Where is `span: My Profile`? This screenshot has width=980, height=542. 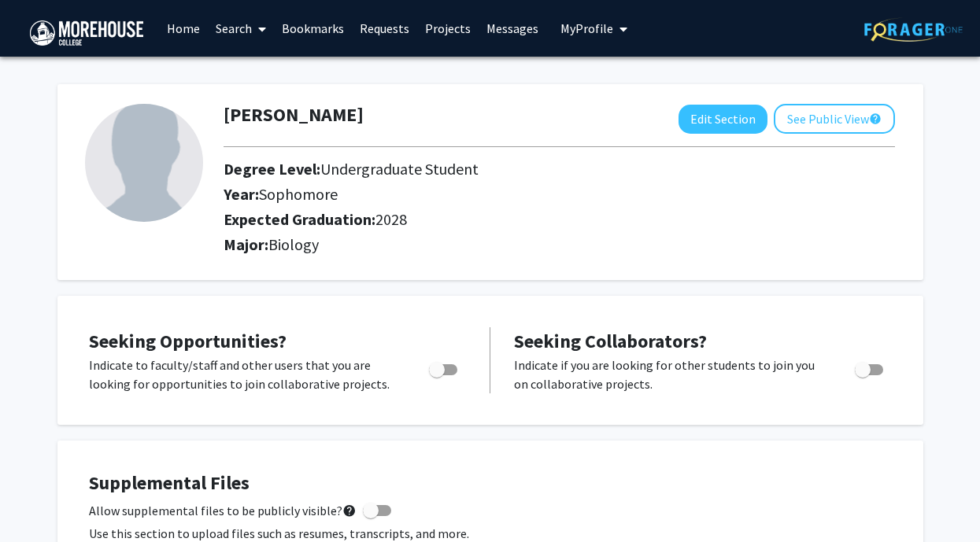
span: My Profile is located at coordinates (587, 28).